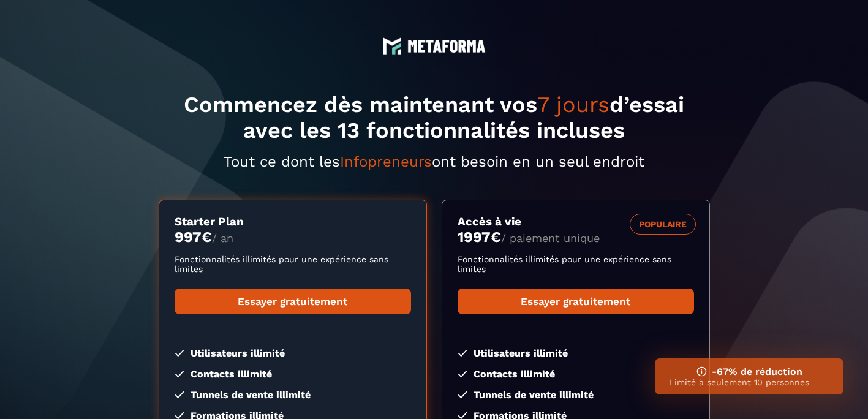  I want to click on p: Tout ce dont les ont besoin en un seul endroit, so click(434, 162).